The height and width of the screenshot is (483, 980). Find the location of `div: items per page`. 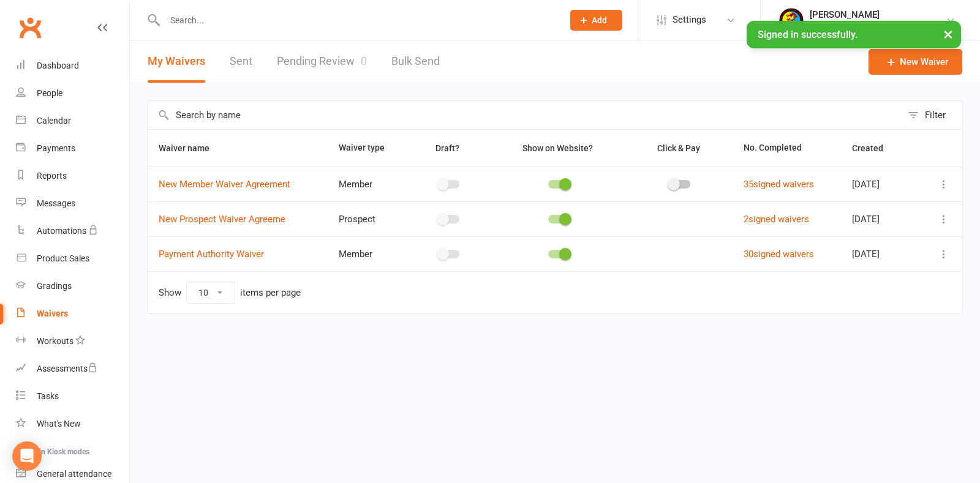

div: items per page is located at coordinates (271, 293).